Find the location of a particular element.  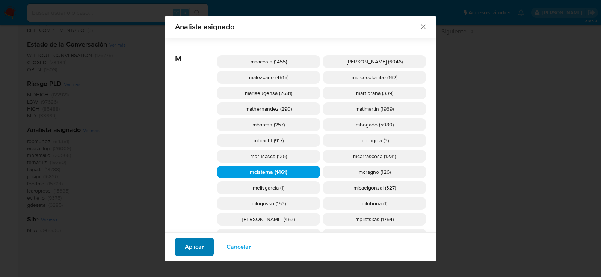

div: melisgarcia (1) is located at coordinates (269, 188).